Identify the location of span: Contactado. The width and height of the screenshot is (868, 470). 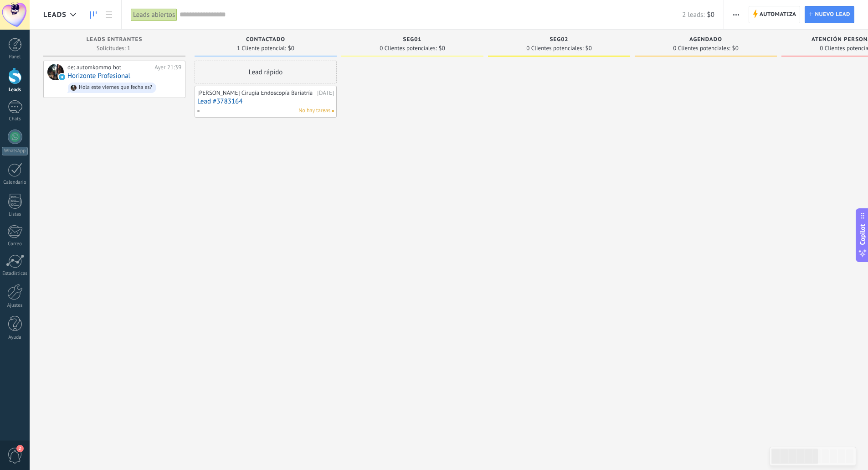
(266, 40).